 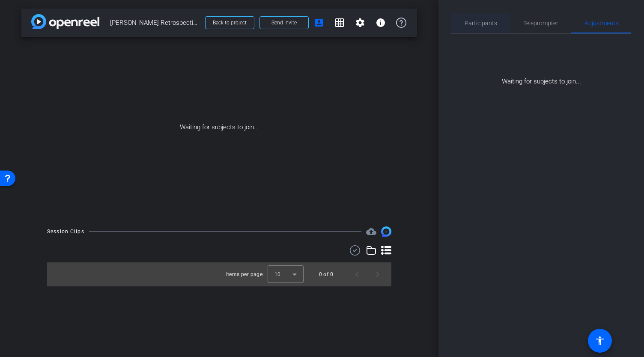 What do you see at coordinates (378, 275) in the screenshot?
I see `button: Next page` at bounding box center [378, 275].